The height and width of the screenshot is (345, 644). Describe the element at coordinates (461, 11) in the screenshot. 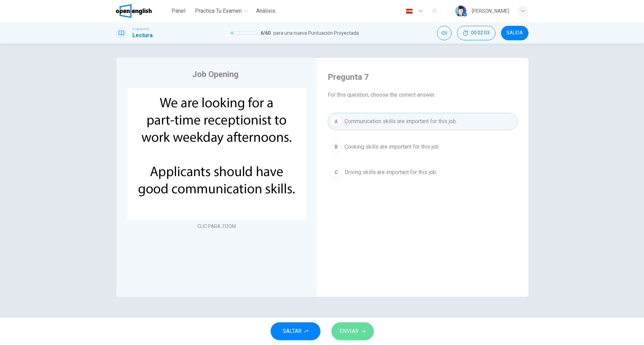

I see `img: Profile picture` at that location.